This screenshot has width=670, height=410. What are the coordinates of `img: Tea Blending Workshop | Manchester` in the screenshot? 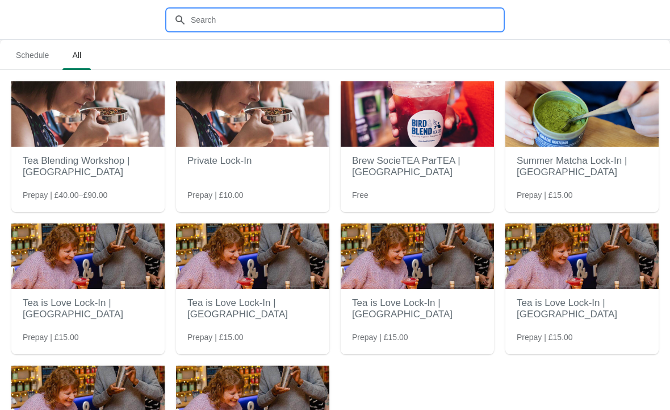 It's located at (88, 114).